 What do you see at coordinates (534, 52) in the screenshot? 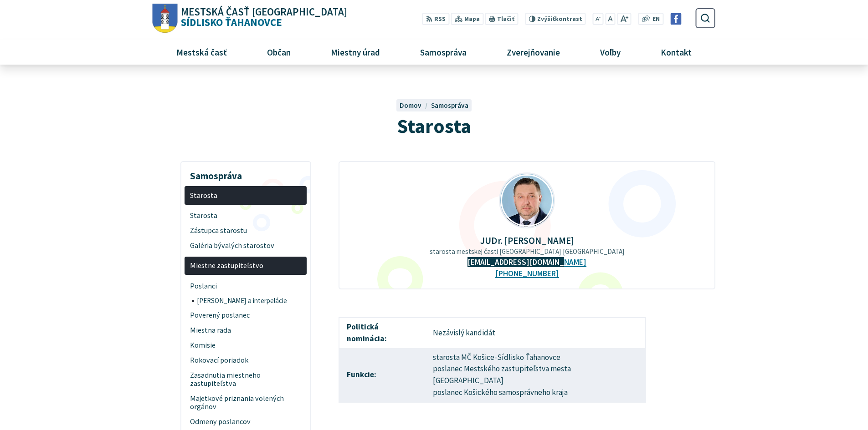
I see `a: Zverejňovanie` at bounding box center [534, 52].